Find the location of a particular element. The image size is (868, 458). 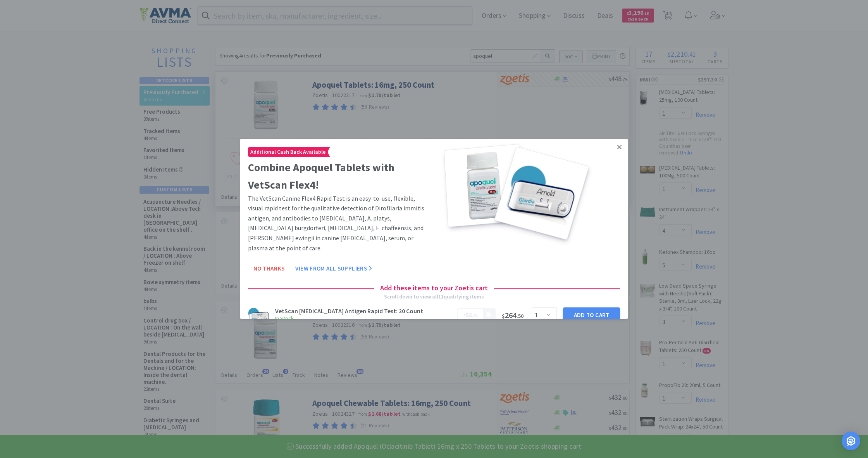

span: 58 is located at coordinates (469, 315).